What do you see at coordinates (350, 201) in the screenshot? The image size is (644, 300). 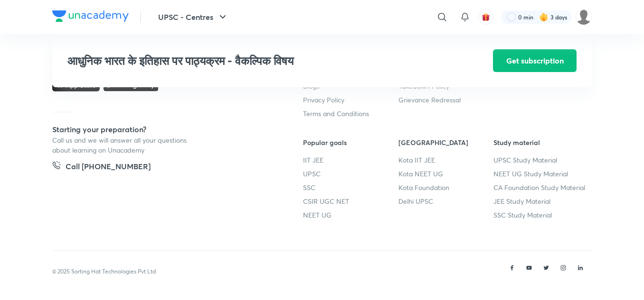 I see `a: CSIR UGC NET` at bounding box center [350, 201].